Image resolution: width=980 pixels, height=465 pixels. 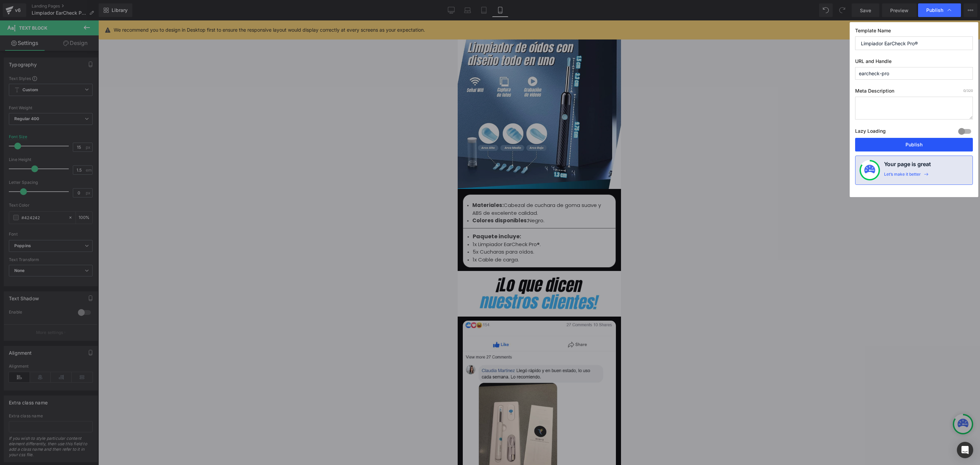 What do you see at coordinates (903, 176) in the screenshot?
I see `div: Let’s make it better` at bounding box center [903, 176].